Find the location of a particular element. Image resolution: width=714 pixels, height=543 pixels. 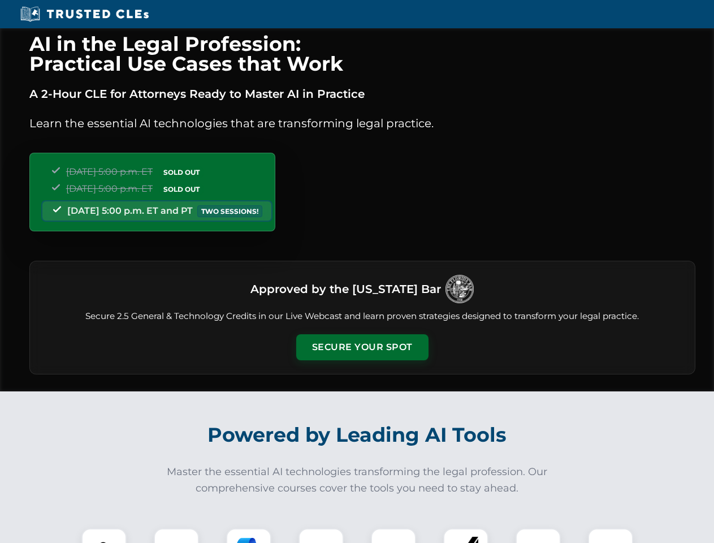

img: Trusted CLEs is located at coordinates (84, 14).